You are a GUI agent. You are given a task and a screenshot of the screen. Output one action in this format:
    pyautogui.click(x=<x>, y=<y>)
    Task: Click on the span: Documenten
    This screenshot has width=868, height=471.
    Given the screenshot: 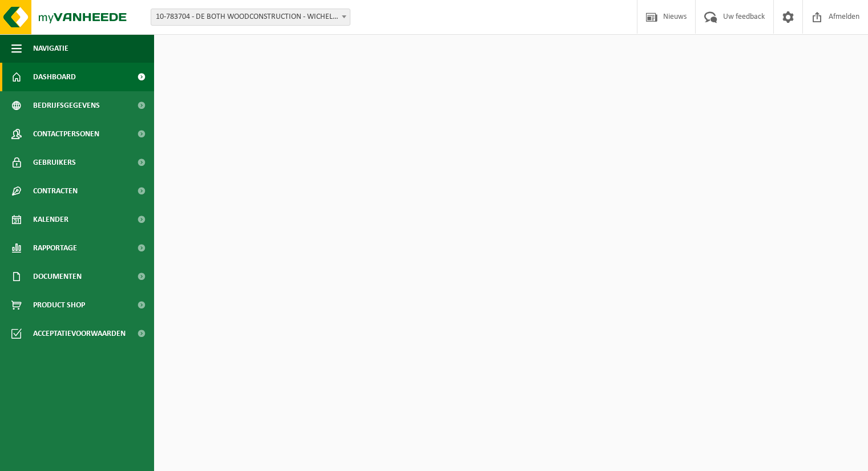 What is the action you would take?
    pyautogui.click(x=57, y=277)
    